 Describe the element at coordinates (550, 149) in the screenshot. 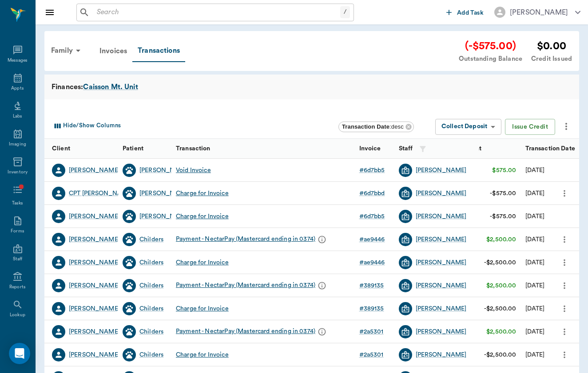

I see `strong: Transaction Date` at that location.